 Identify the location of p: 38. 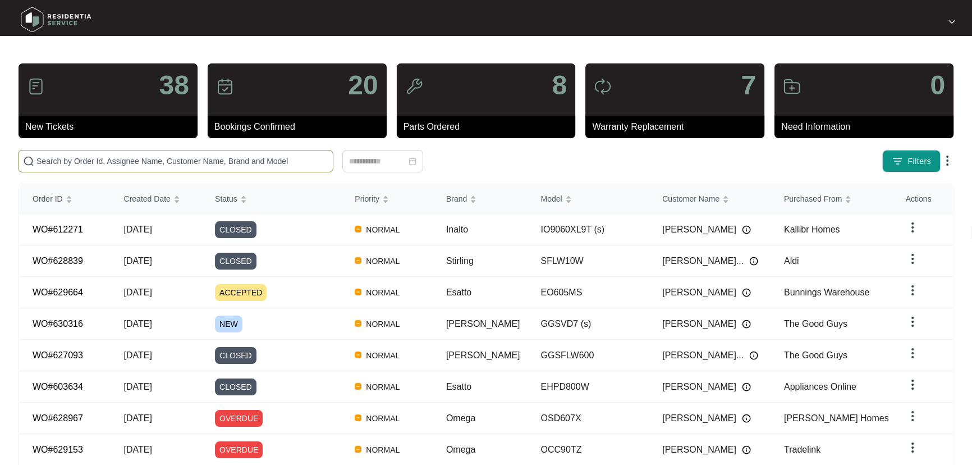
(173, 85).